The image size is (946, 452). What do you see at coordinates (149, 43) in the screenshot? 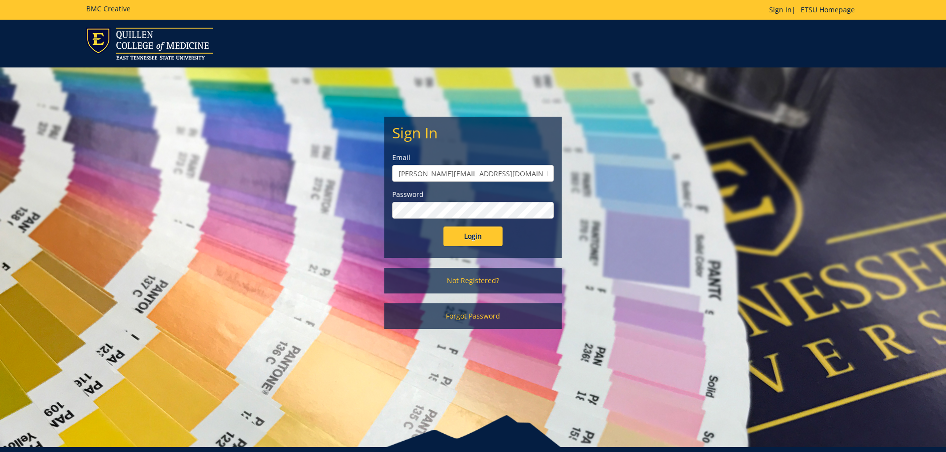
I see `img: ETSU logo` at bounding box center [149, 43].